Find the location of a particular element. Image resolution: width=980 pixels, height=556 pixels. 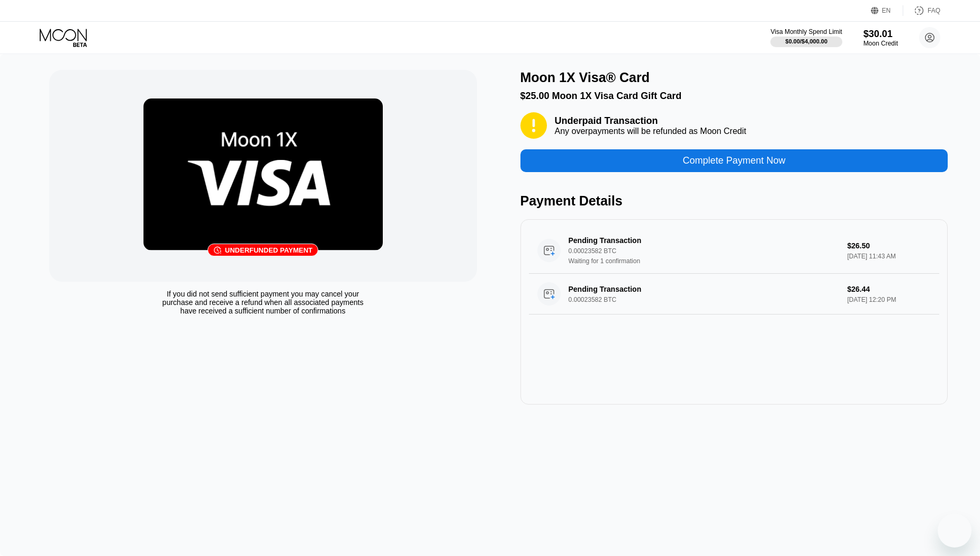

div: Moon 1X Visa® Card is located at coordinates (585, 77).